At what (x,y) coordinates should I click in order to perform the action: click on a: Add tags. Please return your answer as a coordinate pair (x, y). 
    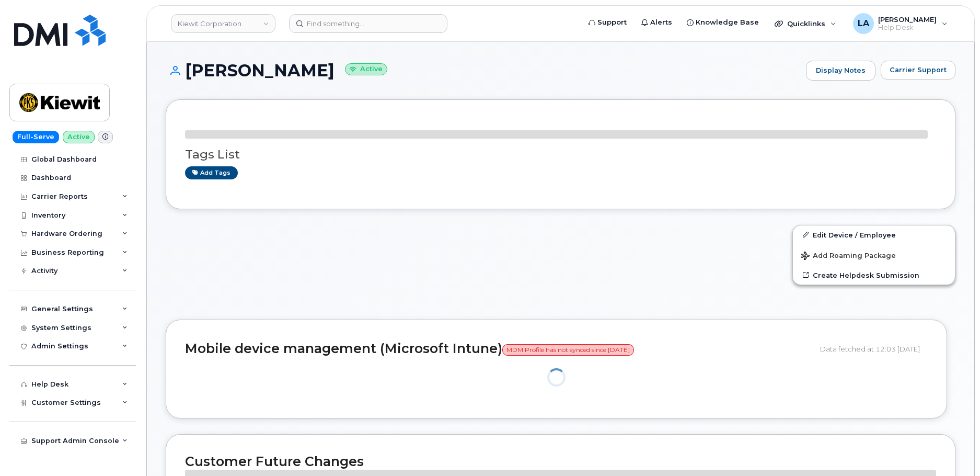
    Looking at the image, I should click on (212, 173).